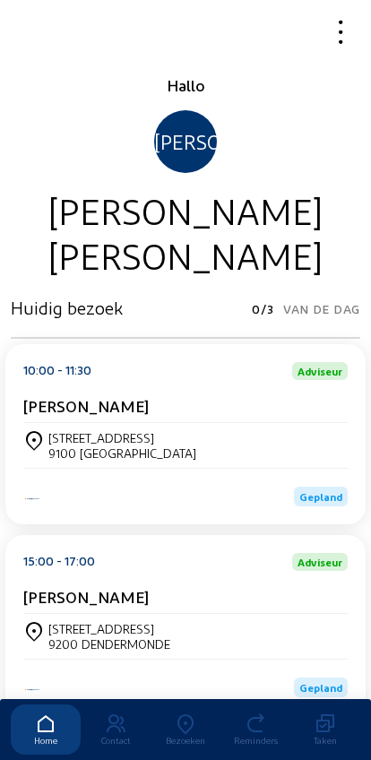 The image size is (371, 760). I want to click on span: 0/3, so click(263, 309).